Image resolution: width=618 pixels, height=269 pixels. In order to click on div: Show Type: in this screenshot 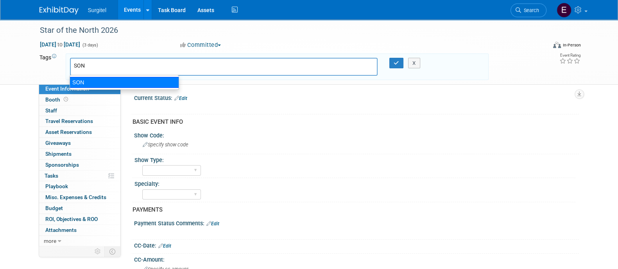, I will do `click(355, 159)`.